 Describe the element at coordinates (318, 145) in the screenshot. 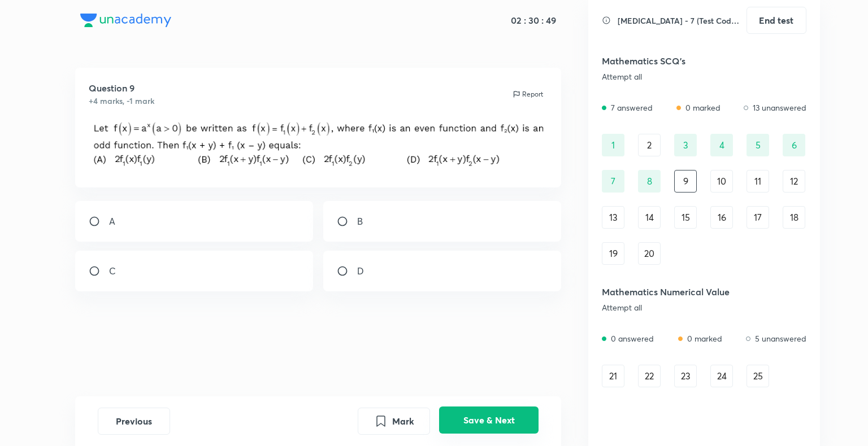

I see `img: 03-10-25-11:09:35-AM` at that location.